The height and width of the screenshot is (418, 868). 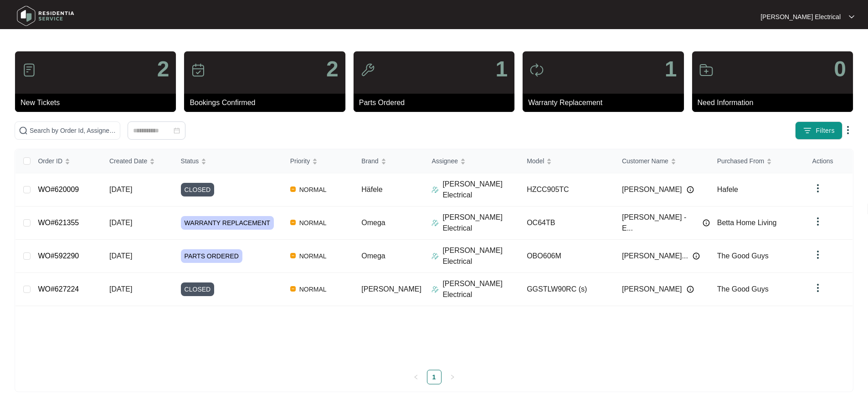 I want to click on button: filter iconFilters, so click(x=819, y=130).